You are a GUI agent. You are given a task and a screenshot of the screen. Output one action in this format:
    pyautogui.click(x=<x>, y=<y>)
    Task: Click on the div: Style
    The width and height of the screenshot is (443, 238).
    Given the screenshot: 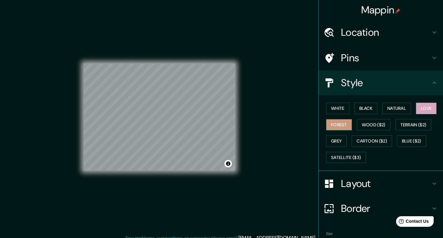 What is the action you would take?
    pyautogui.click(x=380, y=83)
    